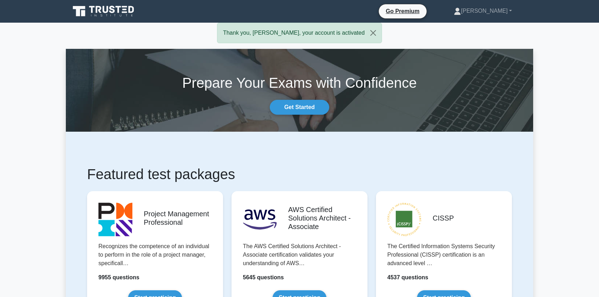 This screenshot has width=599, height=297. Describe the element at coordinates (373, 33) in the screenshot. I see `button: Close` at that location.